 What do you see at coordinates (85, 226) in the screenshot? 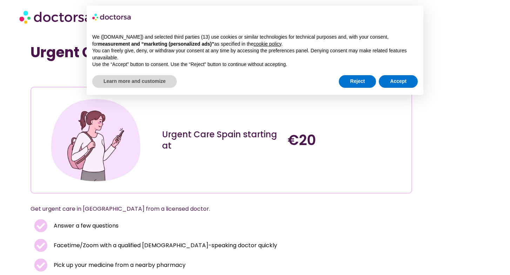
I see `span: Answer a few questions` at bounding box center [85, 226].